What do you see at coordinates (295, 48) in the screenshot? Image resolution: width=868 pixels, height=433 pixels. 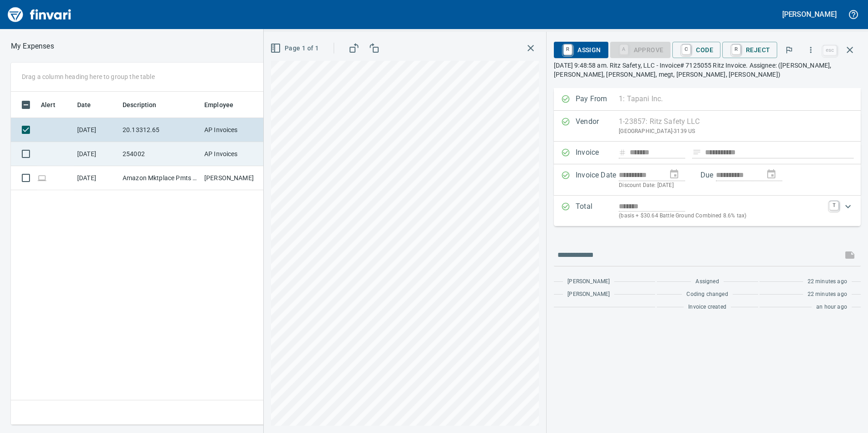 I see `button: Page 1 of 1` at bounding box center [295, 48].